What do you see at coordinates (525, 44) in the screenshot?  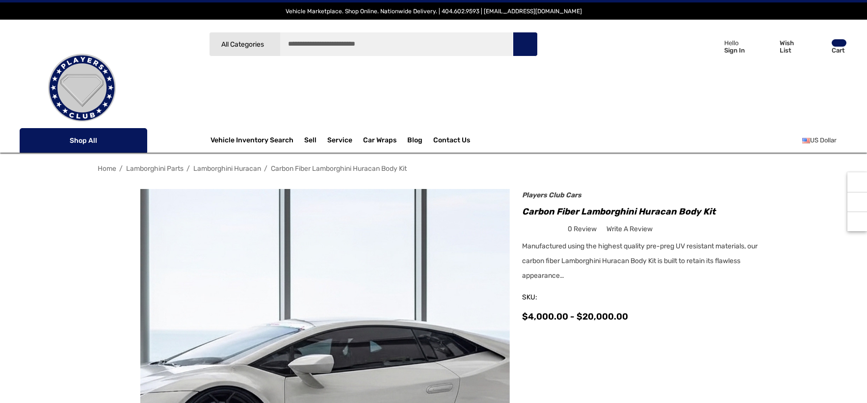 I see `button: Search` at bounding box center [525, 44].